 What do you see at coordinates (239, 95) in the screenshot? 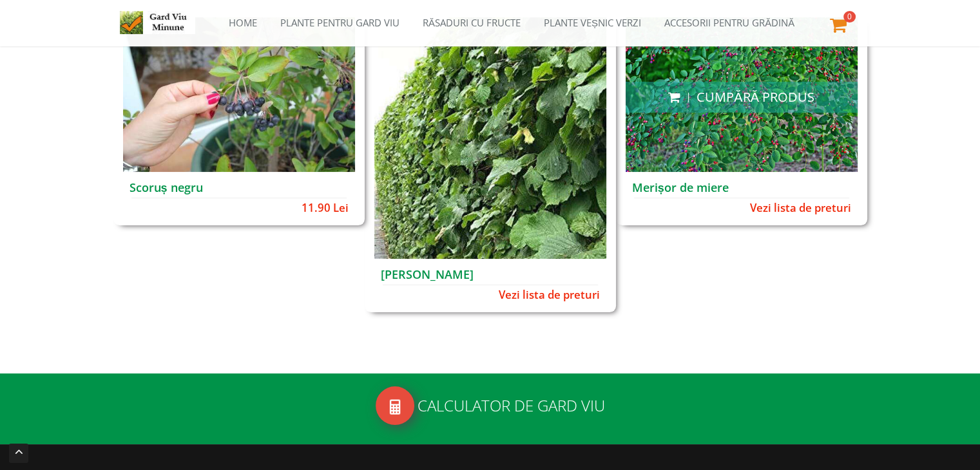
I see `img: Scoruș negru` at bounding box center [239, 95].